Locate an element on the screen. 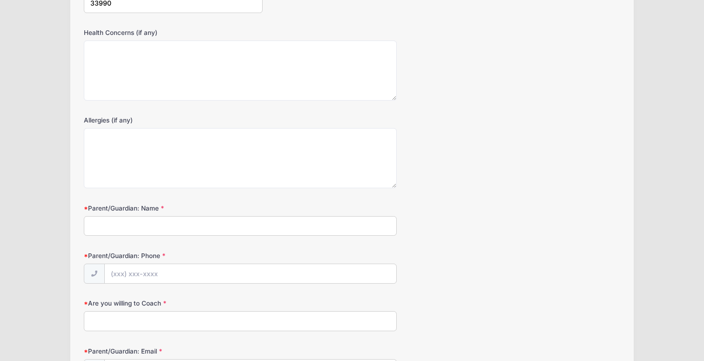 The height and width of the screenshot is (361, 704). label: Health Concerns (if any) is located at coordinates (173, 33).